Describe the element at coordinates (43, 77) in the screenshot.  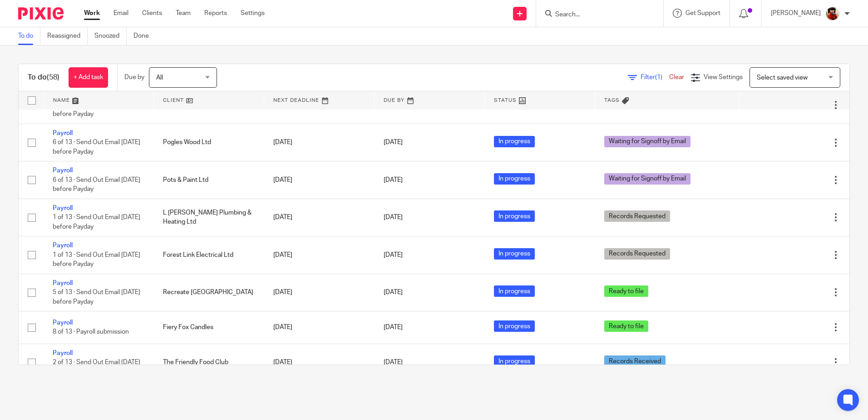
I see `h1: To do` at that location.